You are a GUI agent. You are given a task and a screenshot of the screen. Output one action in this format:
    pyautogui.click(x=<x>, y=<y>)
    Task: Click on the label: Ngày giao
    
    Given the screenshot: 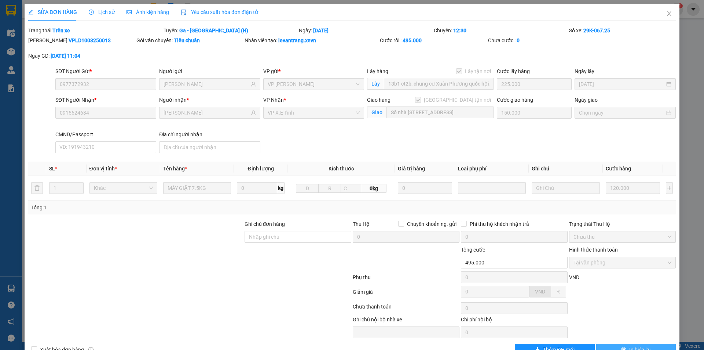 What is the action you would take?
    pyautogui.click(x=586, y=100)
    